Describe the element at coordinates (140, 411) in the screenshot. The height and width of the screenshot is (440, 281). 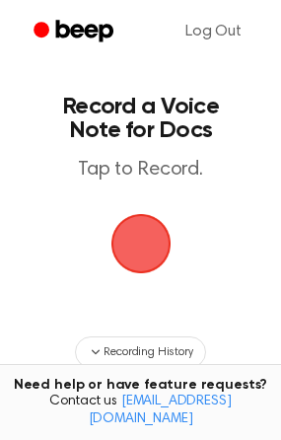
I see `span: Contact us` at that location.